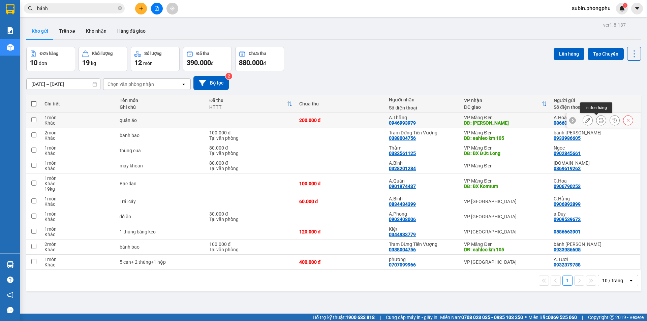  What do you see at coordinates (402, 219) in the screenshot?
I see `div: 0903408006` at bounding box center [402, 219].